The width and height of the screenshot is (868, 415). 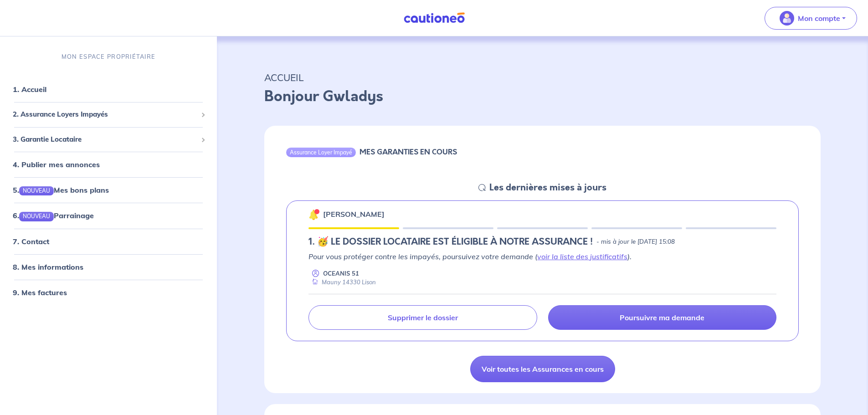 I want to click on div: Mauny 14330 Lison, so click(x=342, y=282).